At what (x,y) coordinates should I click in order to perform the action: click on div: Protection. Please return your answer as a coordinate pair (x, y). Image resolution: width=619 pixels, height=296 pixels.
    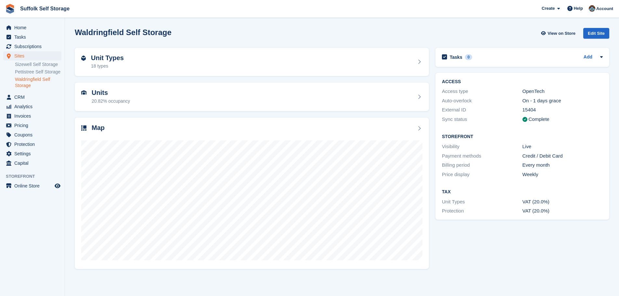
    Looking at the image, I should click on (482, 211).